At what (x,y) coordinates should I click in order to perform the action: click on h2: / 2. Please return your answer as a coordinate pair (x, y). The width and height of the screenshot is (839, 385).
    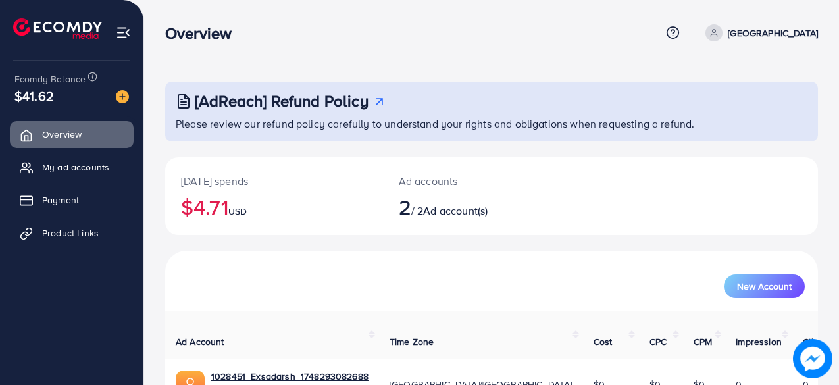
    Looking at the image, I should click on (465, 207).